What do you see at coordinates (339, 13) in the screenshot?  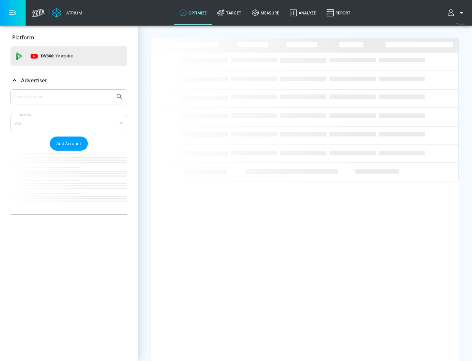 I see `a: Report` at bounding box center [339, 13].